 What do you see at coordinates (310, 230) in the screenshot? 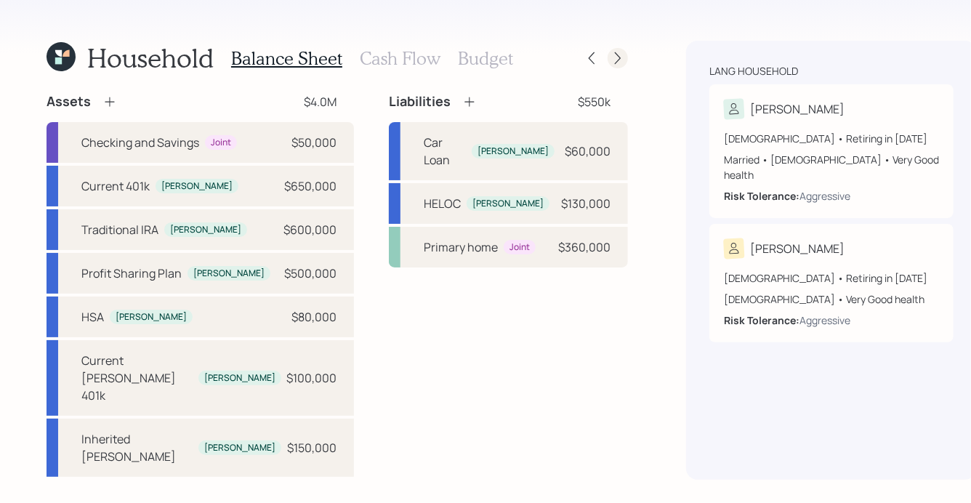
I see `div: $600,000` at bounding box center [310, 230].